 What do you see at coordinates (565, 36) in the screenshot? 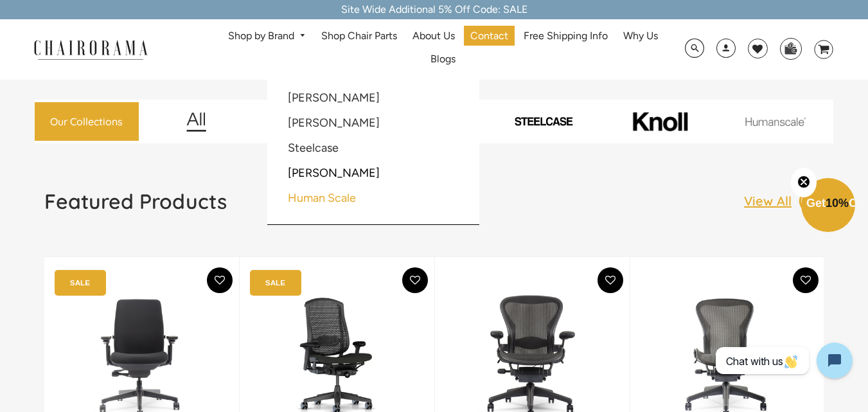
I see `span: Free Shipping Info` at bounding box center [565, 36].